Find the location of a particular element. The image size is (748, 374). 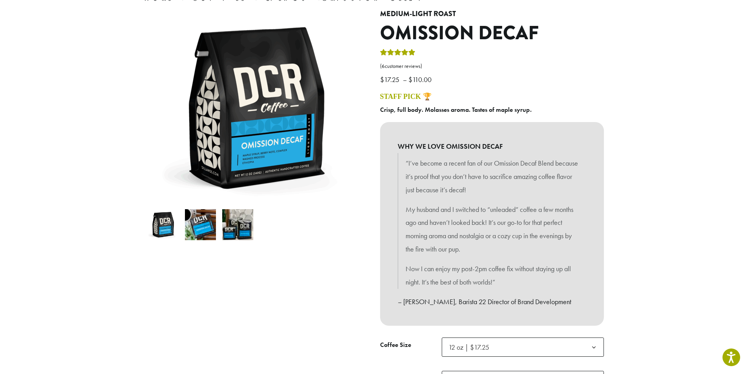

a: (6customer reviews) is located at coordinates (492, 66).